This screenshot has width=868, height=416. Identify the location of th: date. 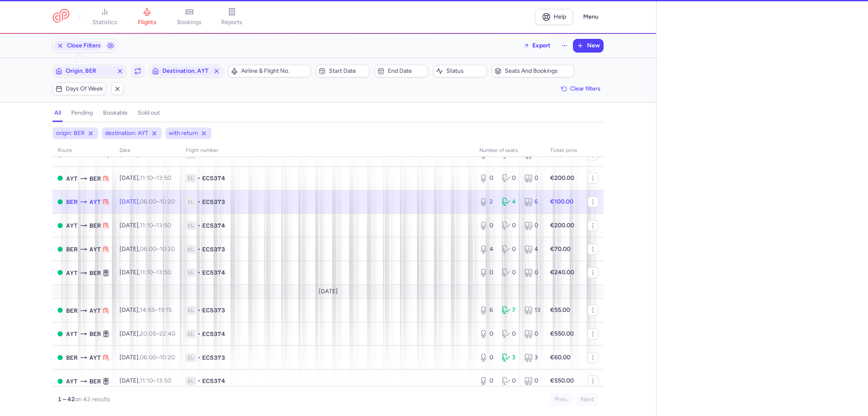
(148, 151).